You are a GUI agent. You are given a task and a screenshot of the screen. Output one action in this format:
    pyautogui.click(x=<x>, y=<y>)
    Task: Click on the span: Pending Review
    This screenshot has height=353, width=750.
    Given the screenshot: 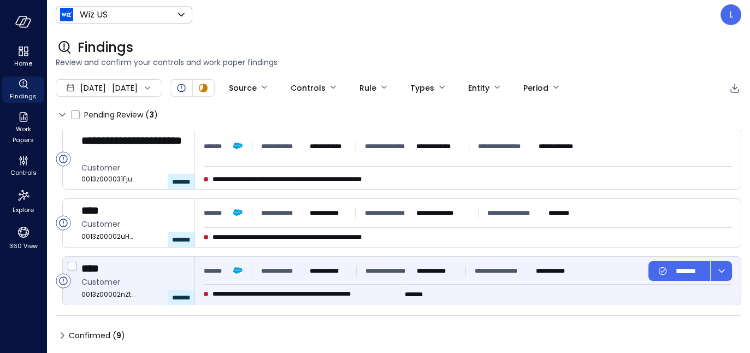 What is the action you would take?
    pyautogui.click(x=121, y=115)
    